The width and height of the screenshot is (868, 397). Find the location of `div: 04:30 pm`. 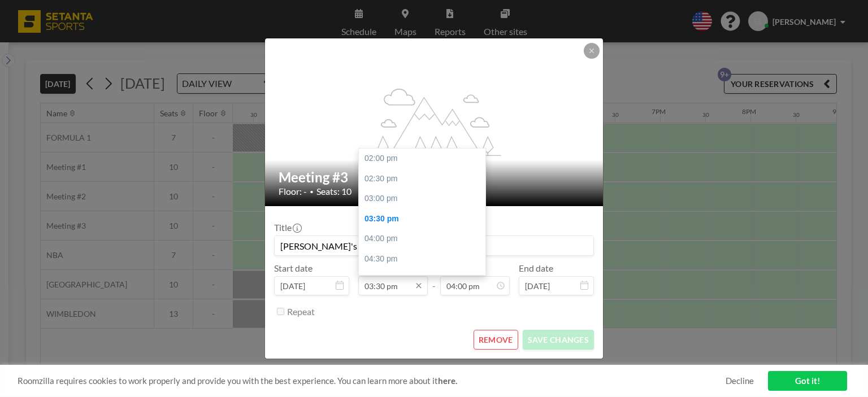

div: 04:30 pm is located at coordinates (425, 260).